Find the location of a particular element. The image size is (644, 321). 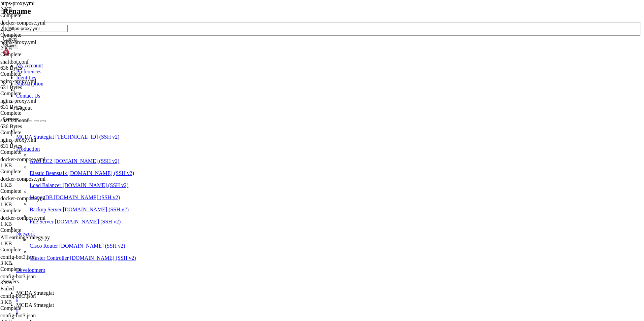

span: user_data is located at coordinates (371, 194).